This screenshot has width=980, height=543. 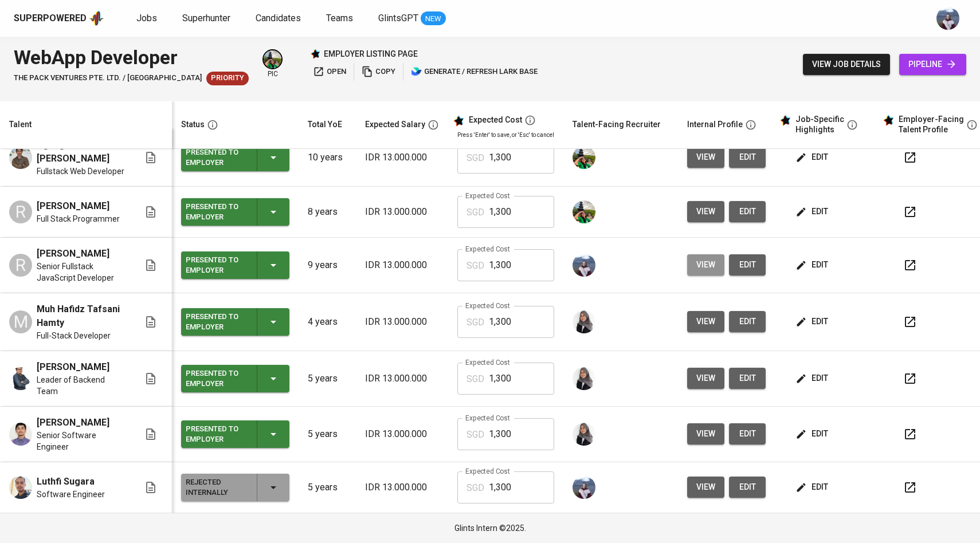 What do you see at coordinates (378, 72) in the screenshot?
I see `span: copy` at bounding box center [378, 72].